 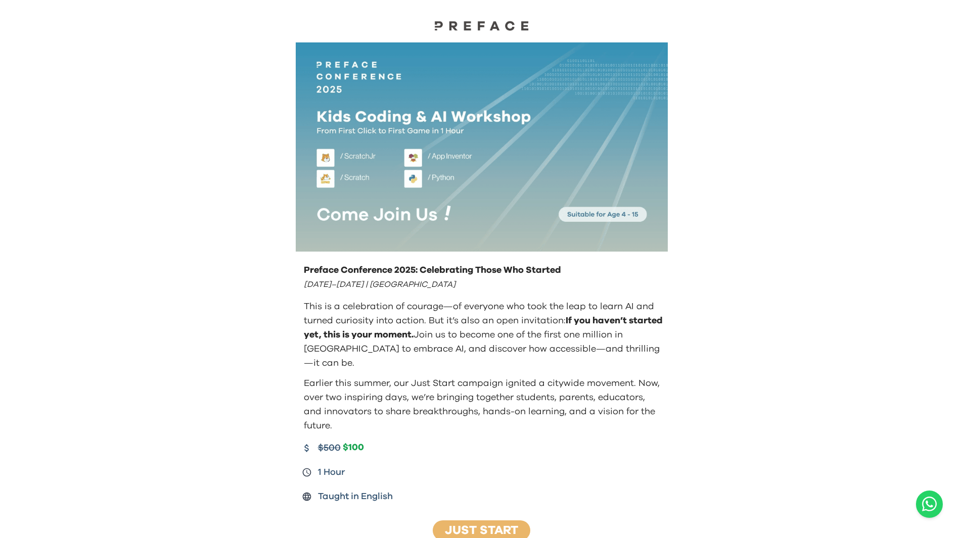 What do you see at coordinates (353, 448) in the screenshot?
I see `span: $100` at bounding box center [353, 448].